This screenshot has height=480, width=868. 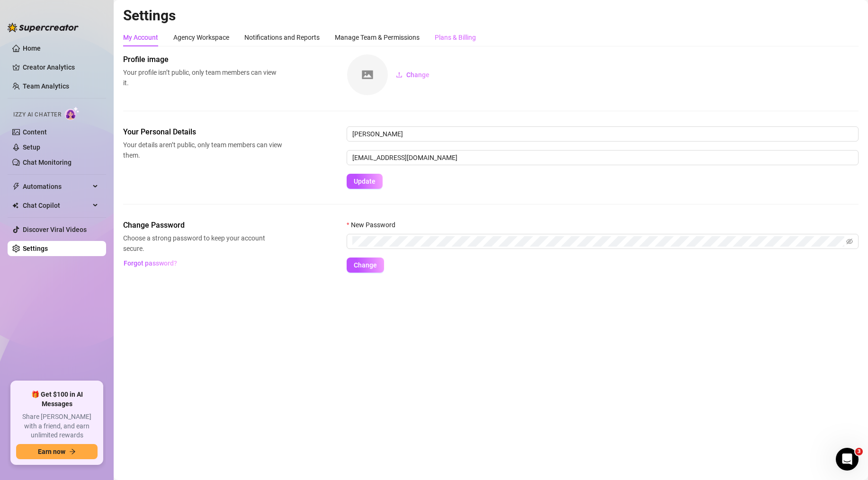 What do you see at coordinates (150, 263) in the screenshot?
I see `span: Forgot password?` at bounding box center [150, 263].